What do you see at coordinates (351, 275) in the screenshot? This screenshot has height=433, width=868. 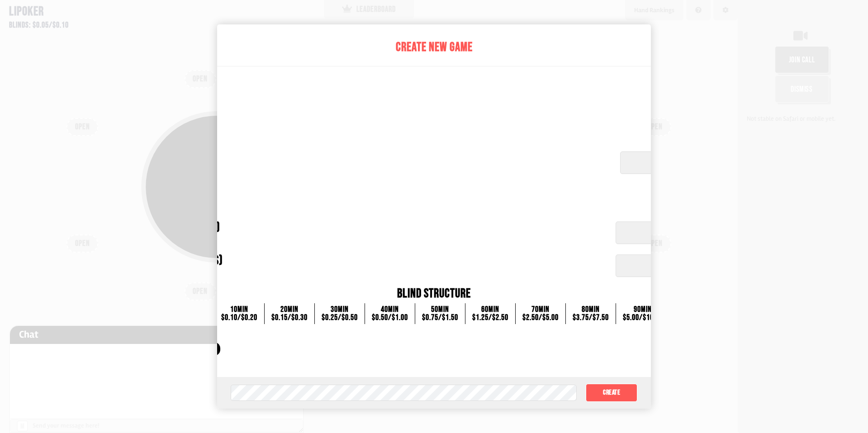 I see `div: Set increasing blinds time interval` at bounding box center [351, 275].